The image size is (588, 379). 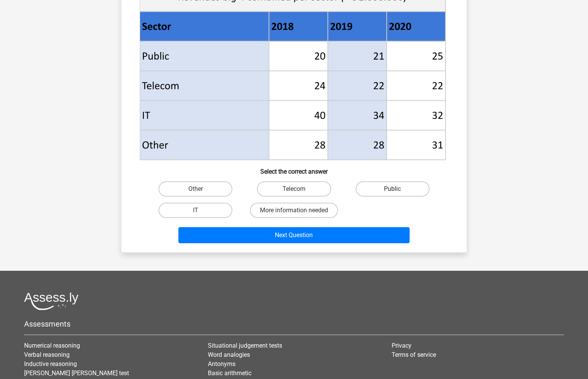 I want to click on h5: Assessments, so click(x=294, y=324).